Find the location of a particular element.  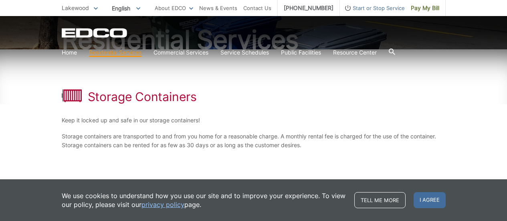

a: Tell me more is located at coordinates (380, 200).